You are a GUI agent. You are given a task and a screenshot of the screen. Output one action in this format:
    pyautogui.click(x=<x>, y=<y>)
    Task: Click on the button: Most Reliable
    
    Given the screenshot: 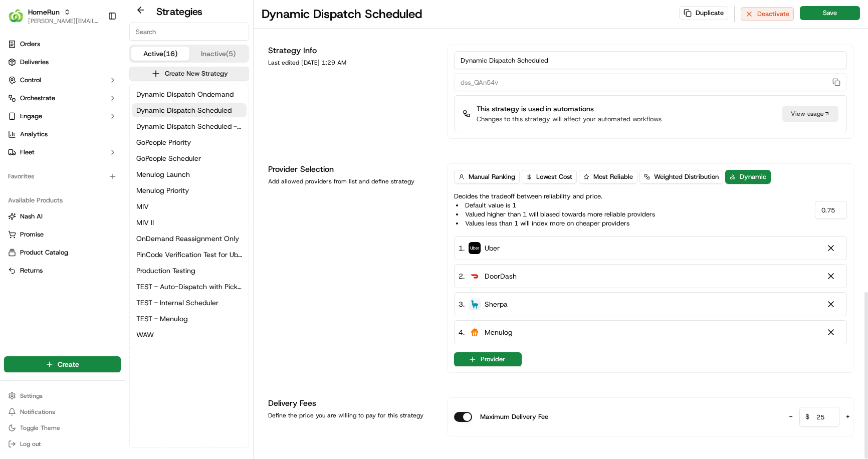 What is the action you would take?
    pyautogui.click(x=608, y=177)
    